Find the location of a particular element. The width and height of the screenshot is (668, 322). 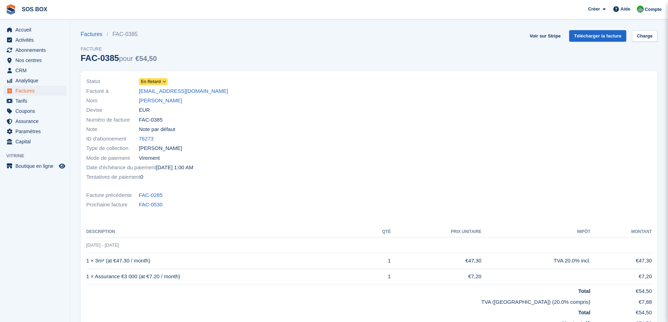

th: Description is located at coordinates (225, 232).